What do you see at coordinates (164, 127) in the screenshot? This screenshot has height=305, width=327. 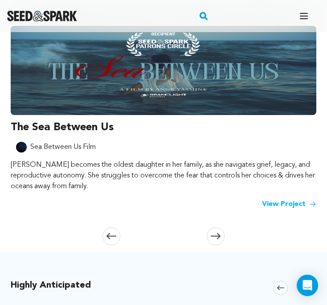 I see `h3: The Sea Between Us` at bounding box center [164, 127].